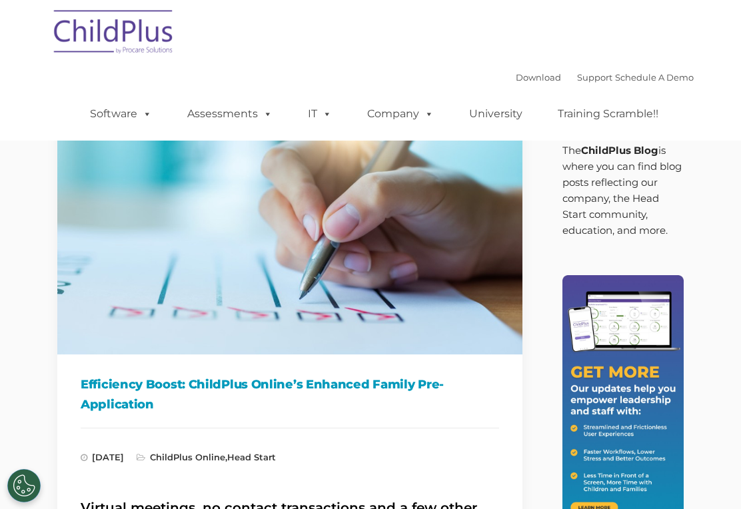 The height and width of the screenshot is (509, 741). What do you see at coordinates (251, 457) in the screenshot?
I see `a: Head Start` at bounding box center [251, 457].